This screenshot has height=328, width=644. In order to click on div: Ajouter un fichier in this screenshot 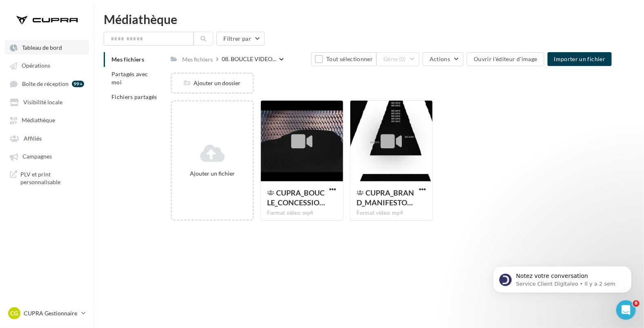, I will do `click(211, 173)`.